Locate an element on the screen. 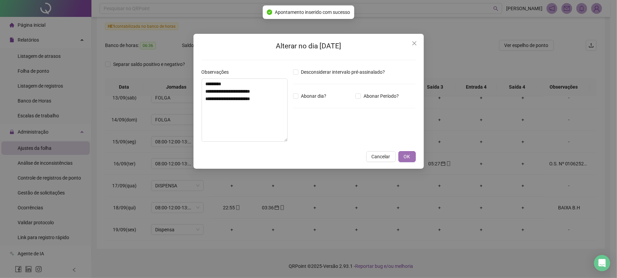 The image size is (617, 278). span: Abonar Período? is located at coordinates (381, 96).